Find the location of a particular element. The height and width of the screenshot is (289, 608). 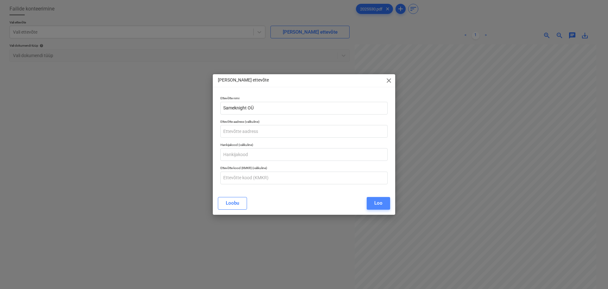

p: Hankijakood (valikuline) is located at coordinates (304, 145).